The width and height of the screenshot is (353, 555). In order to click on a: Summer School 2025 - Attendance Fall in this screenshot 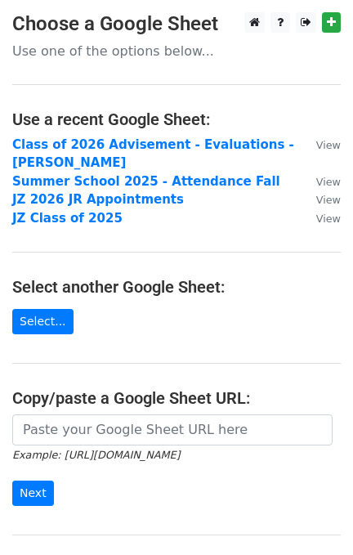, I will do `click(146, 181)`.